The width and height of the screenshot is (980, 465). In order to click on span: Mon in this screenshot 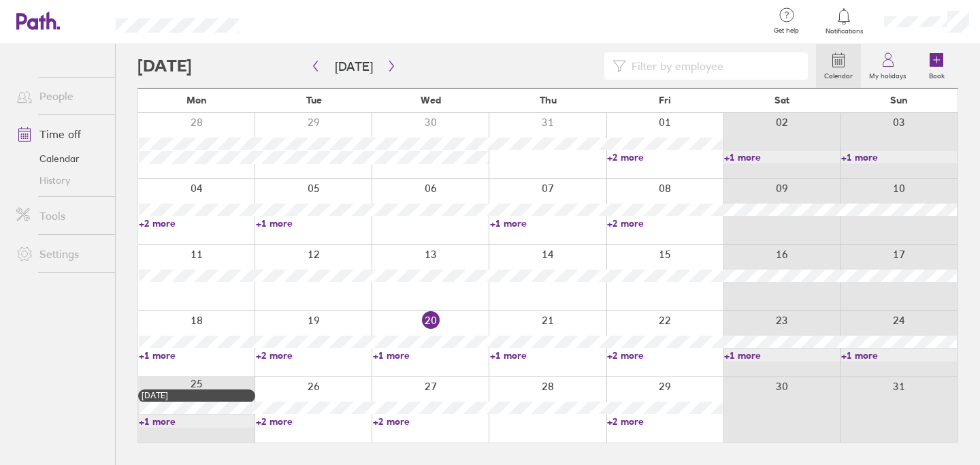, I will do `click(196, 100)`.